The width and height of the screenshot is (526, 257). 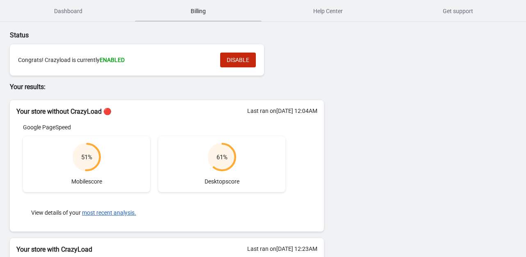 What do you see at coordinates (222, 157) in the screenshot?
I see `div: 61 %` at bounding box center [222, 157].